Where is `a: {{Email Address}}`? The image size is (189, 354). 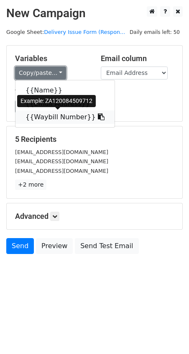
a: {{Email Address}} is located at coordinates (65, 104).